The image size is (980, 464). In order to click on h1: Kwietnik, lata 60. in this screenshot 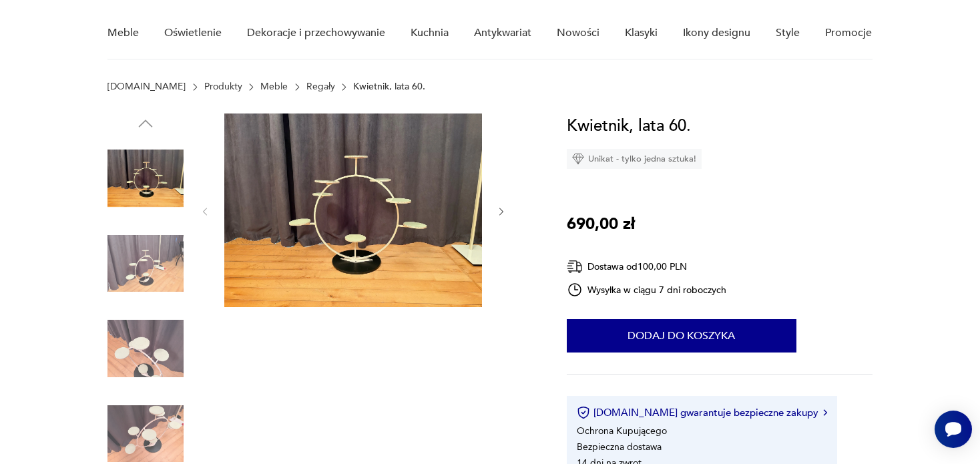, I will do `click(629, 126)`.